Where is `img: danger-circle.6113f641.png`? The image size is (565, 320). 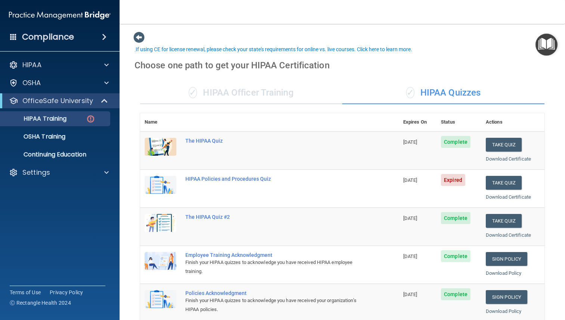
img: danger-circle.6113f641.png is located at coordinates (90, 119).